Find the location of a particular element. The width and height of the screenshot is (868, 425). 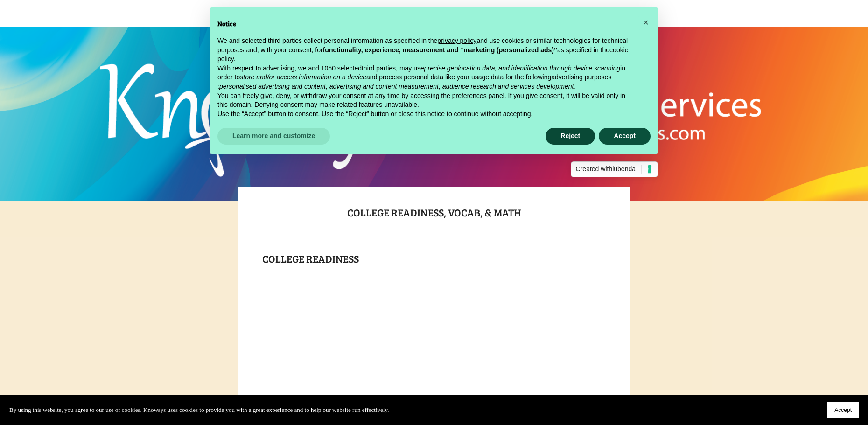

em: store and/or access information on a device is located at coordinates (303, 77).